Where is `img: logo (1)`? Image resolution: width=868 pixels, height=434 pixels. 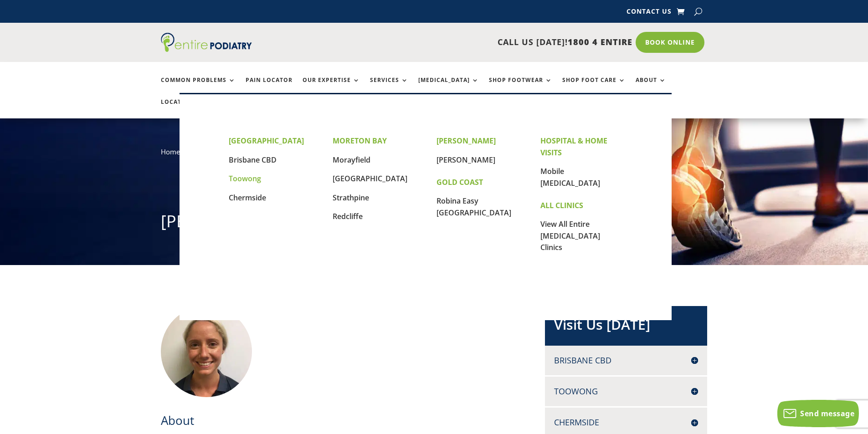
img: logo (1) is located at coordinates (207, 42).